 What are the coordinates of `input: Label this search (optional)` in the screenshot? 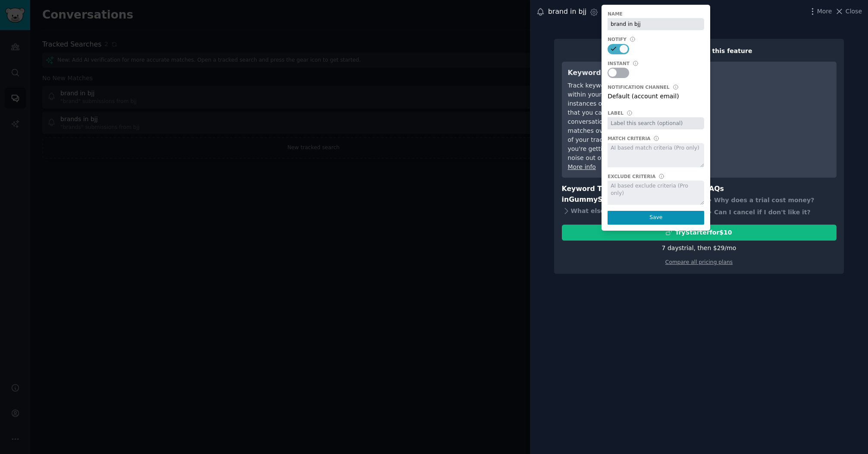 It's located at (656, 123).